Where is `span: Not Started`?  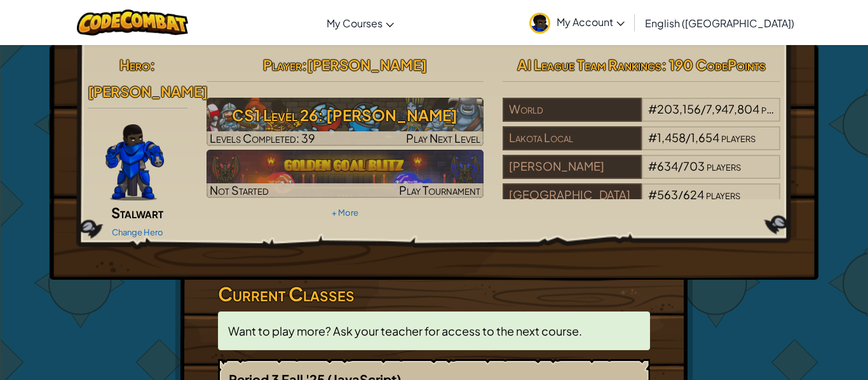
span: Not Started is located at coordinates (239, 190).